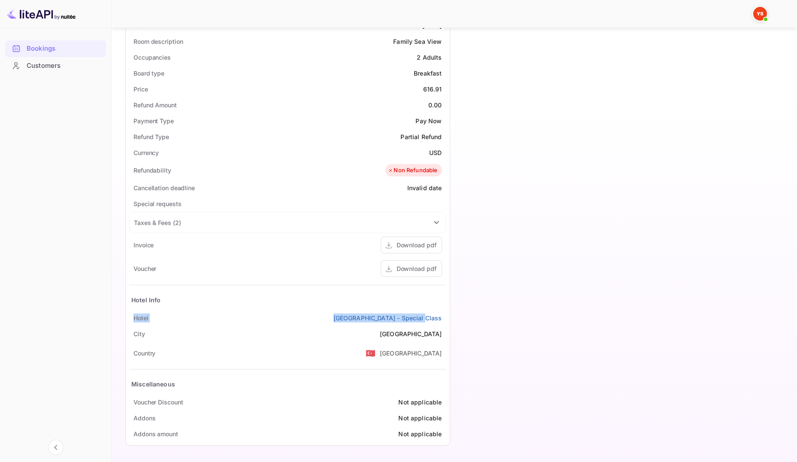 Image resolution: width=797 pixels, height=462 pixels. I want to click on div: Refundability, so click(152, 170).